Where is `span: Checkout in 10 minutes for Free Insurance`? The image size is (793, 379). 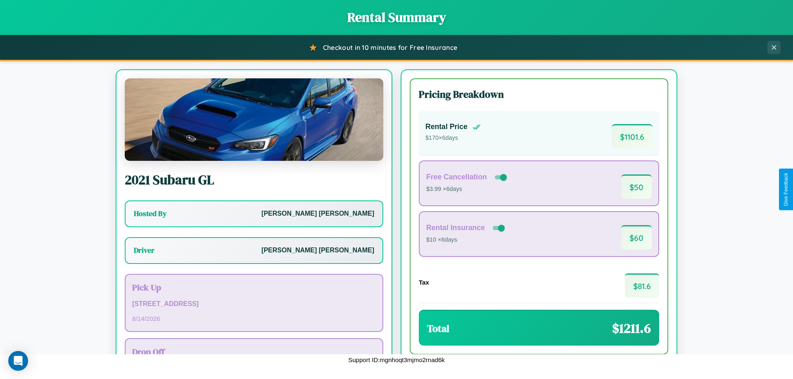 span: Checkout in 10 minutes for Free Insurance is located at coordinates (390, 47).